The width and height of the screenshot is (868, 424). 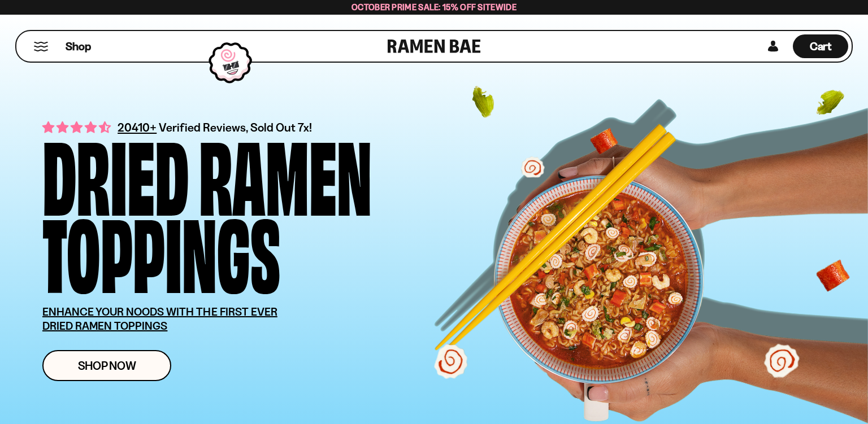 I want to click on span: Shop Now, so click(x=107, y=366).